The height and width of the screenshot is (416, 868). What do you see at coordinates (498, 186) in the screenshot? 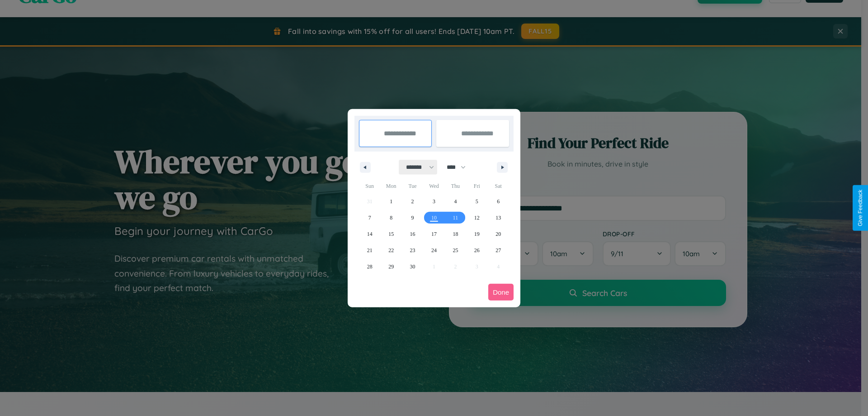
I see `span: Sat` at bounding box center [498, 186].